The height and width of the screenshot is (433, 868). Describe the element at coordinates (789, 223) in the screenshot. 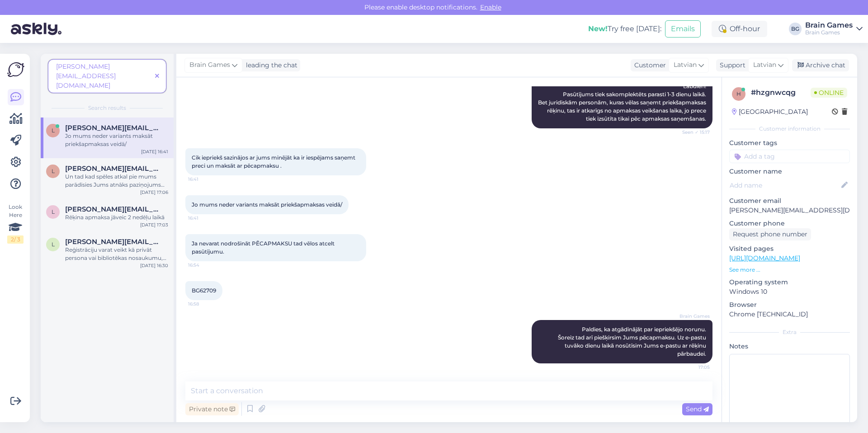

I see `p: Customer phone` at that location.